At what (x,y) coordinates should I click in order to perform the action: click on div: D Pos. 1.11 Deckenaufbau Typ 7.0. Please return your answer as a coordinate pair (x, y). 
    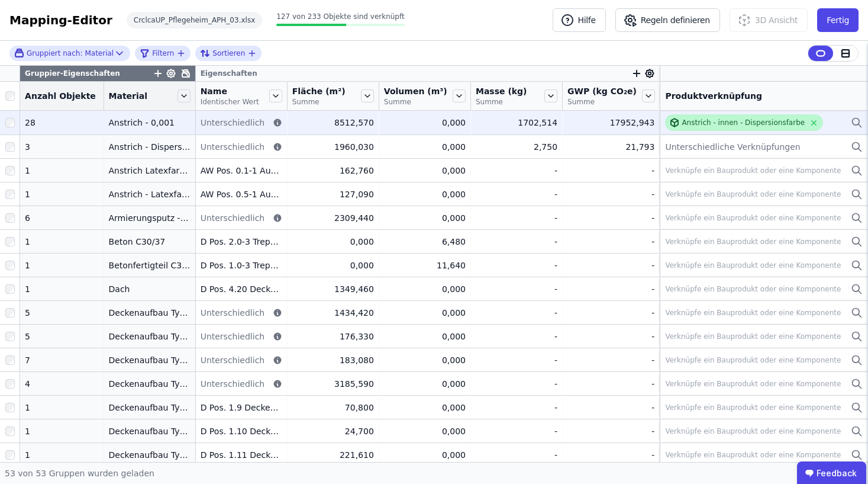
    Looking at the image, I should click on (242, 455).